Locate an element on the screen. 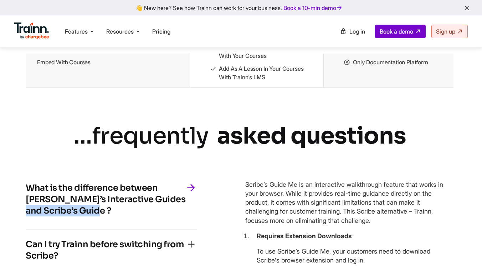 This screenshot has height=270, width=482. div: Chat Widget is located at coordinates (465, 253).